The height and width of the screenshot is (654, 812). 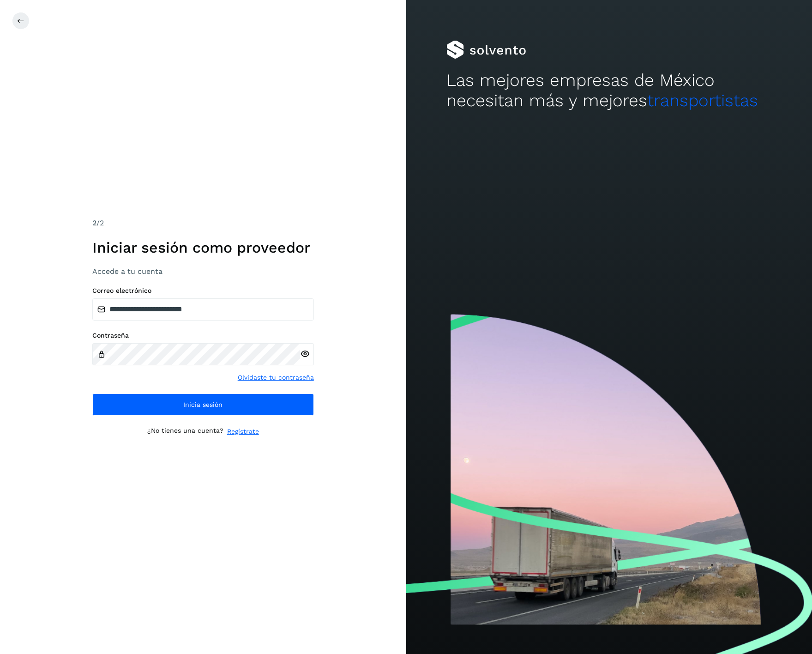 I want to click on span: Inicia sesión, so click(x=203, y=404).